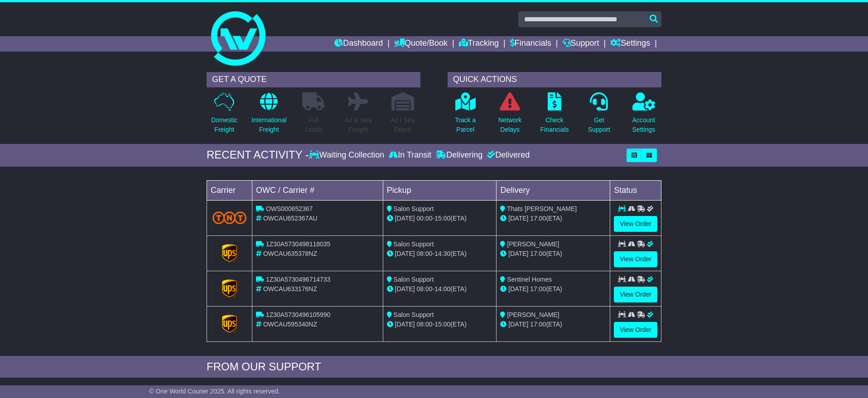 The height and width of the screenshot is (398, 868). Describe the element at coordinates (510, 125) in the screenshot. I see `p: Network Delays` at that location.